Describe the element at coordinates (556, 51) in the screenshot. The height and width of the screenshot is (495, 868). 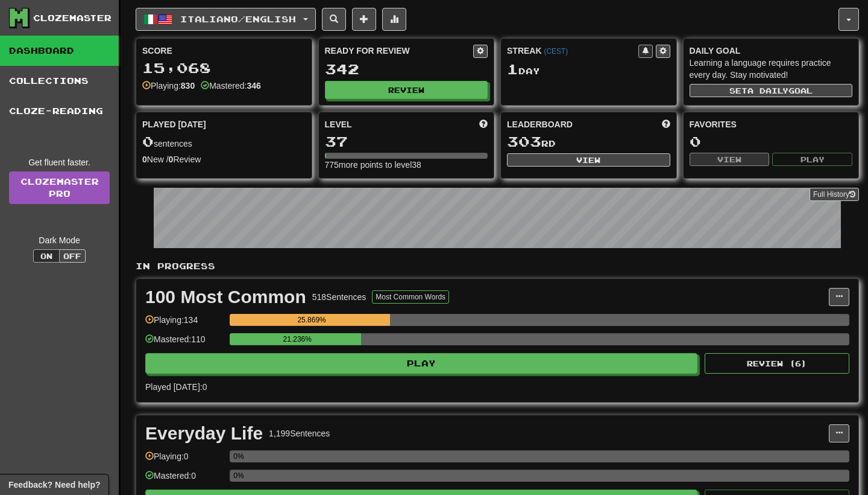
I see `a: (CEST)` at that location.